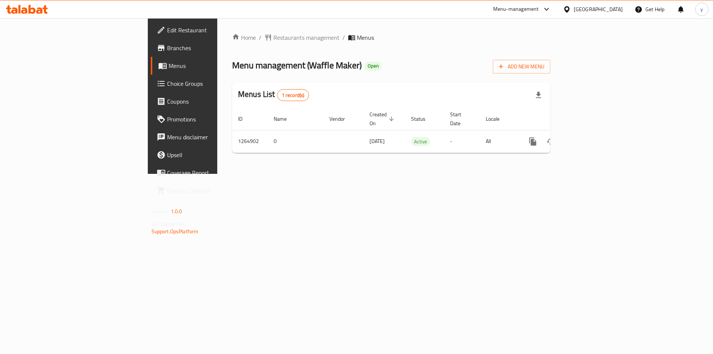 The width and height of the screenshot is (713, 354). Describe the element at coordinates (293, 95) in the screenshot. I see `span: 1 record(s)` at that location.